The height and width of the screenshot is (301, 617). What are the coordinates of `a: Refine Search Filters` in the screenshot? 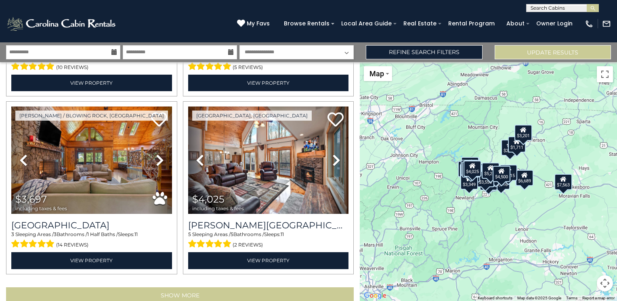 It's located at (424, 52).